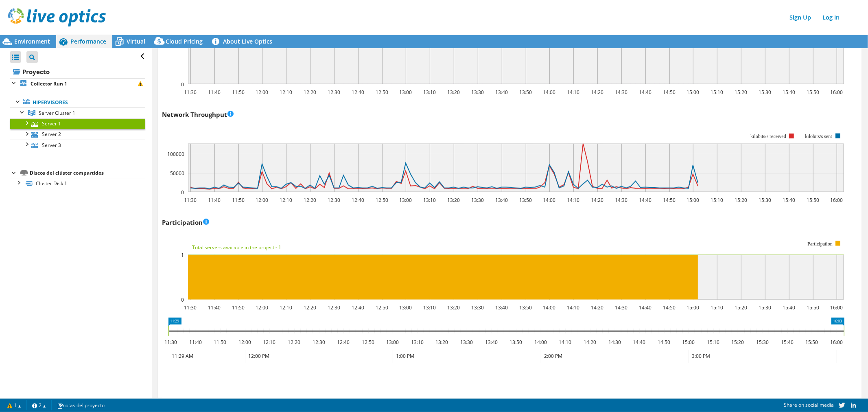 The width and height of the screenshot is (868, 412). Describe the element at coordinates (186, 222) in the screenshot. I see `h3: Participation` at that location.